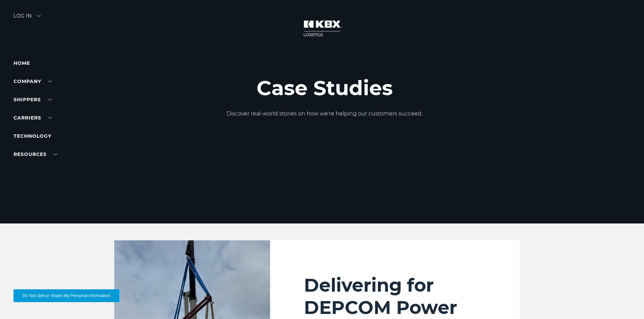 This screenshot has width=644, height=319. I want to click on img: arrow, so click(38, 16).